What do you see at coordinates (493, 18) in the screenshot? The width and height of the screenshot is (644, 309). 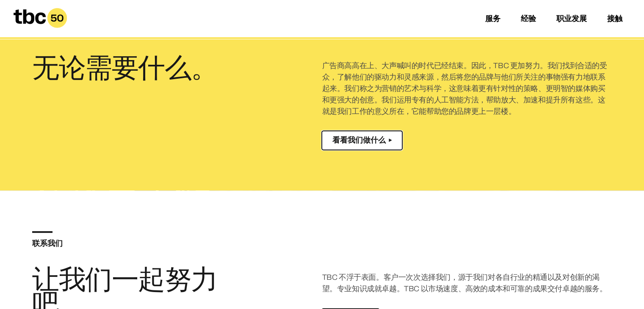 I see `font: 服务` at bounding box center [493, 18].